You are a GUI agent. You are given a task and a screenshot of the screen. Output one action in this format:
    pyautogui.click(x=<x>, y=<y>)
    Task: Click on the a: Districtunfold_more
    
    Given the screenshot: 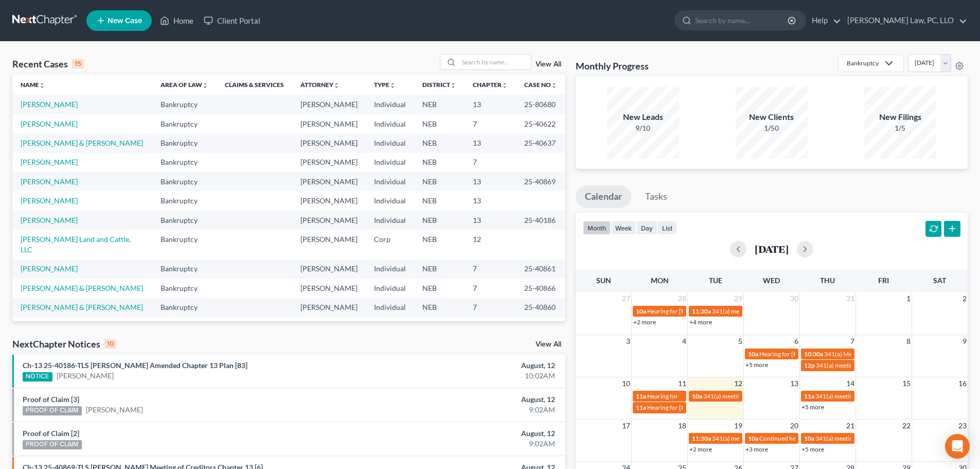 What is the action you would take?
    pyautogui.click(x=439, y=85)
    